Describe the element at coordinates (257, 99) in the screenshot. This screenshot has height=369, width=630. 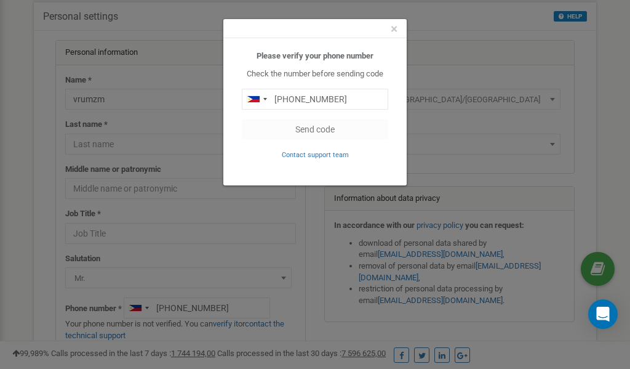
I see `div: Telephone country code` at that location.